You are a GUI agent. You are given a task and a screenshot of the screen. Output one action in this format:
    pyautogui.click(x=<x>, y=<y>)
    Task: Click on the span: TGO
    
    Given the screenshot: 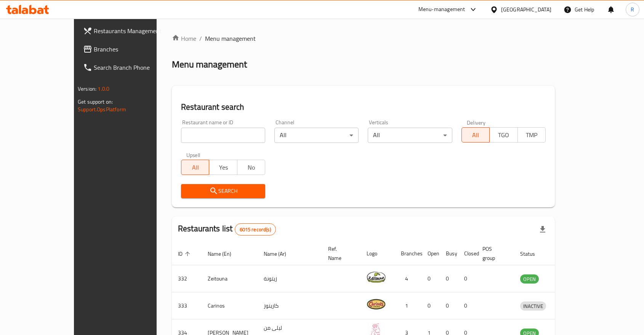 What is the action you would take?
    pyautogui.click(x=503, y=135)
    